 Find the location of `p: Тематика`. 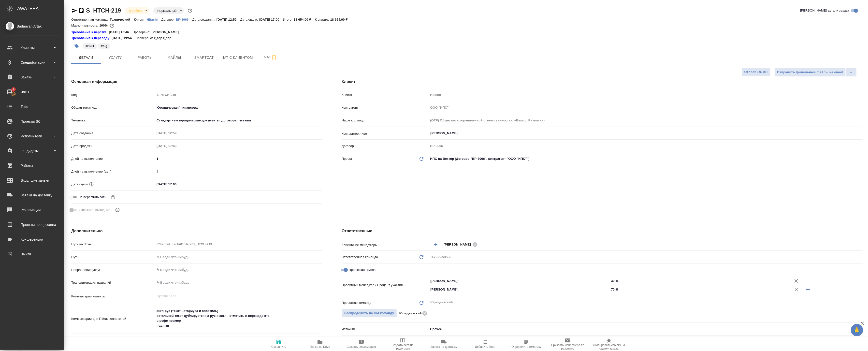

p: Тематика is located at coordinates (113, 120).